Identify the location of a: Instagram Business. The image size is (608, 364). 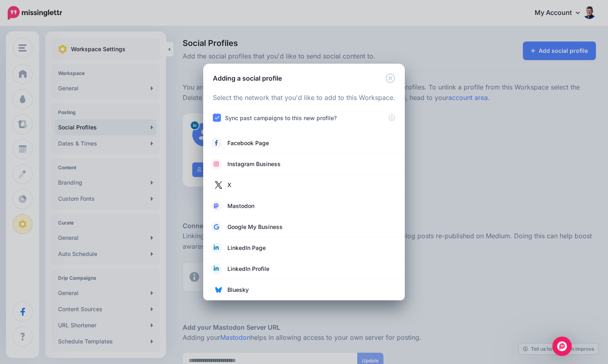
(304, 164).